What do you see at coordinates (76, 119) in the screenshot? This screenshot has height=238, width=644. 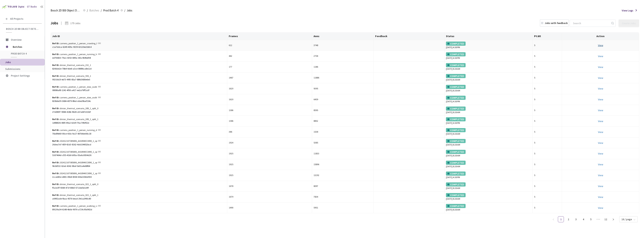 I see `div: dinion_thermal_szenario_289_1_split_1` at bounding box center [76, 119].